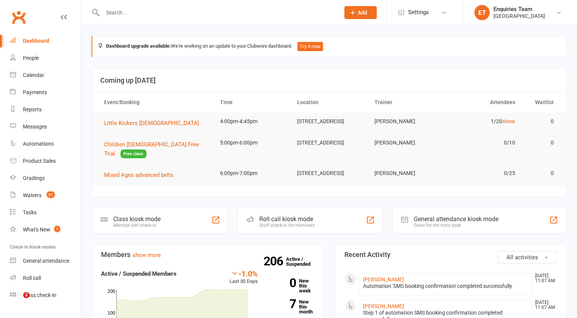 The height and width of the screenshot is (318, 577). Describe the element at coordinates (146, 255) in the screenshot. I see `a: show more` at that location.